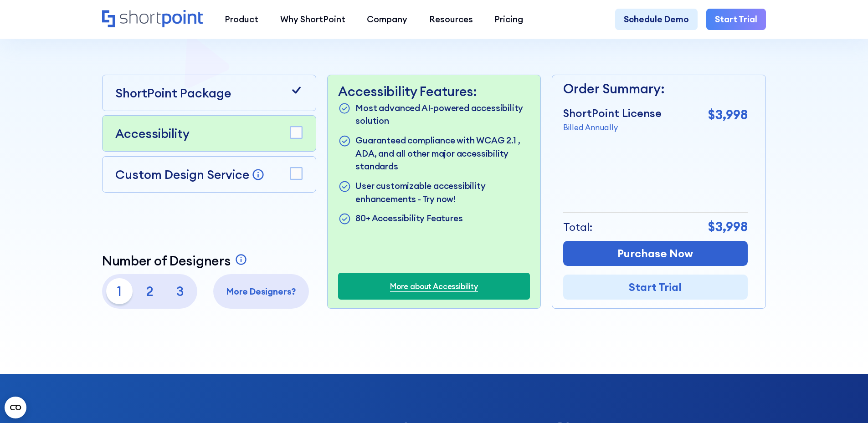 This screenshot has height=423, width=868. Describe the element at coordinates (152, 19) in the screenshot. I see `a: Home` at that location.